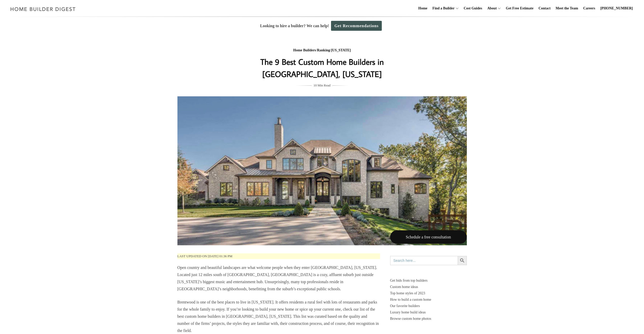 This screenshot has width=644, height=334. Describe the element at coordinates (305, 50) in the screenshot. I see `a: Home Builders` at that location.